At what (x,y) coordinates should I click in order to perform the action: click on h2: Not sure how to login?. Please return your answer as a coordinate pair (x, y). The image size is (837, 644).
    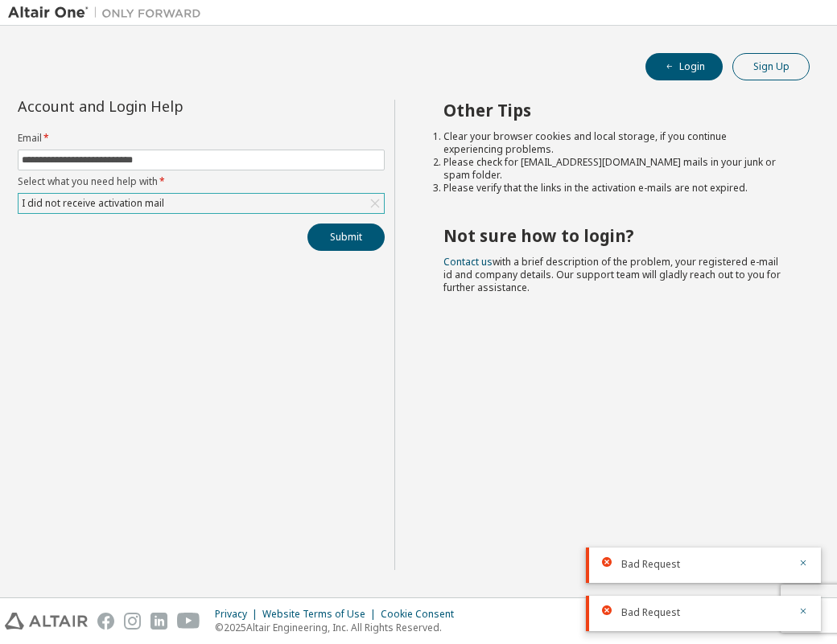
    Looking at the image, I should click on (611, 236).